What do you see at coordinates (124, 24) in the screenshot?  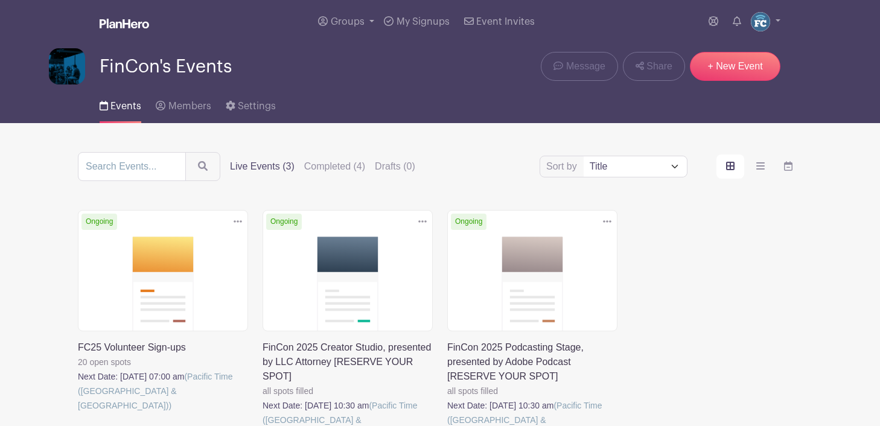 I see `img: logo_white-6c42ec7e38ccf1d336a20a19083b03d10ae64f83f12c07503d8b9e83406b4c7d.svg` at bounding box center [124, 24].